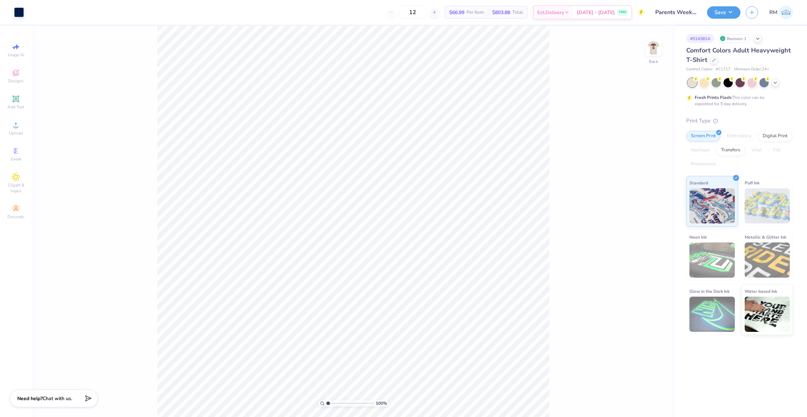 This screenshot has width=807, height=417. I want to click on img: Water based Ink, so click(767, 314).